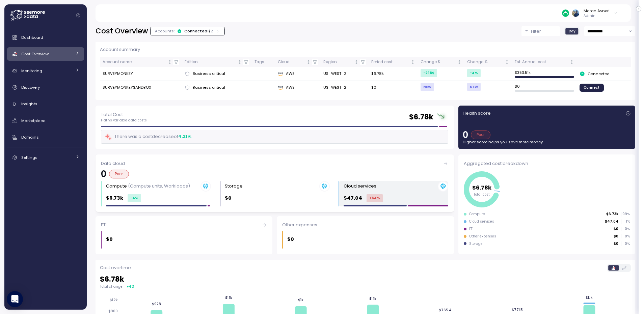  Describe the element at coordinates (428, 73) in the screenshot. I see `div: -298 $` at that location.